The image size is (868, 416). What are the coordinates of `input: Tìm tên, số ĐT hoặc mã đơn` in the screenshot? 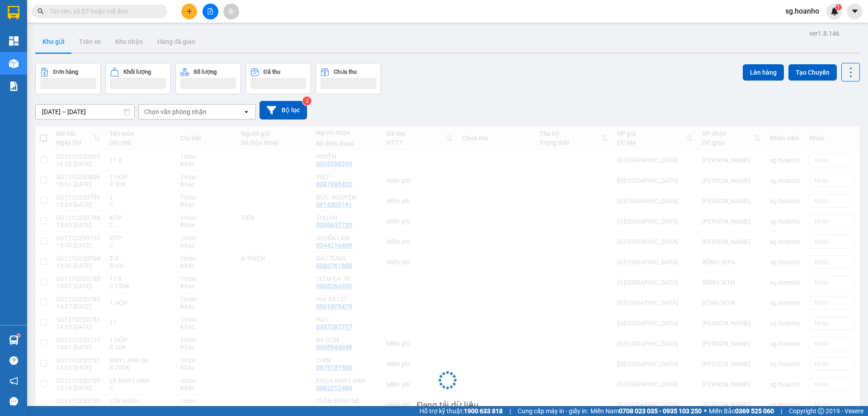 It's located at (103, 11).